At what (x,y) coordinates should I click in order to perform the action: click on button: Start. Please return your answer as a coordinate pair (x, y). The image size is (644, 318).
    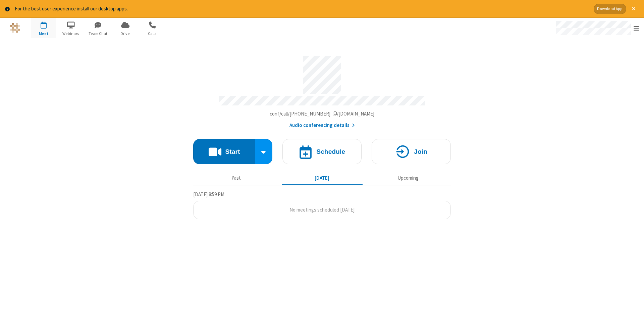
    Looking at the image, I should click on (224, 152).